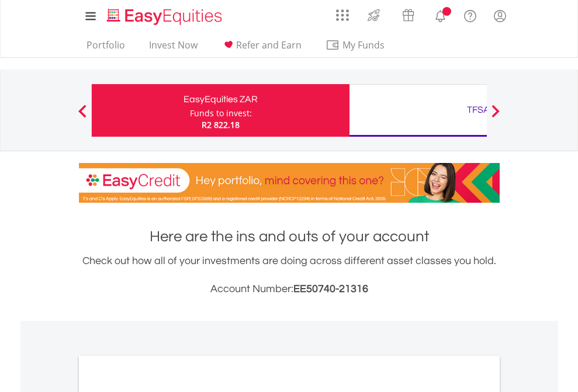 Image resolution: width=578 pixels, height=392 pixels. What do you see at coordinates (499, 16) in the screenshot?
I see `a: My Profile` at bounding box center [499, 16].